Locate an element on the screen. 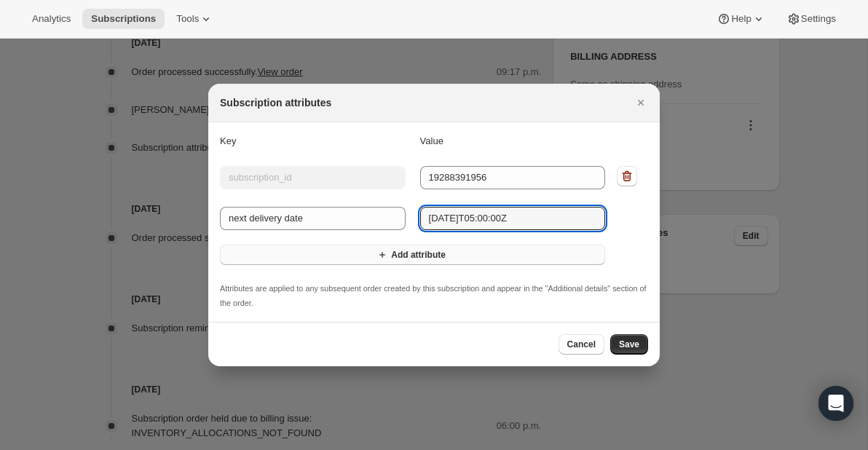  button: Subscriptions is located at coordinates (123, 19).